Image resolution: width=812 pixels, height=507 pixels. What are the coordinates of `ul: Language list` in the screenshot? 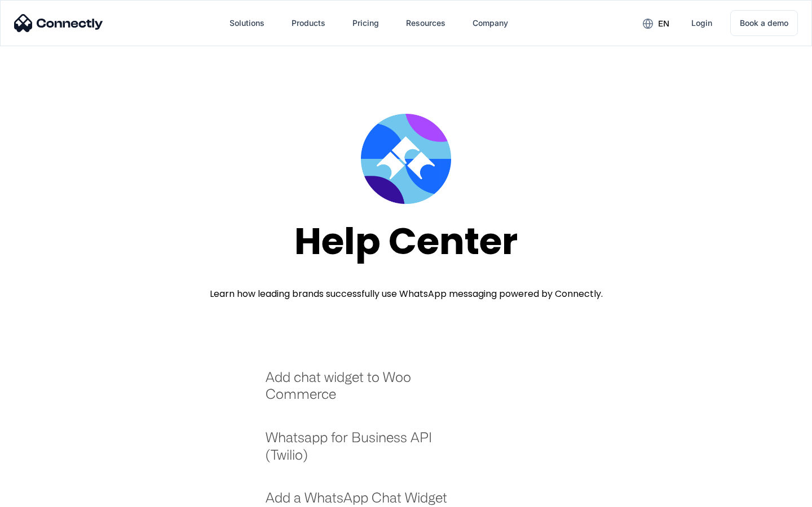 It's located at (45, 495).